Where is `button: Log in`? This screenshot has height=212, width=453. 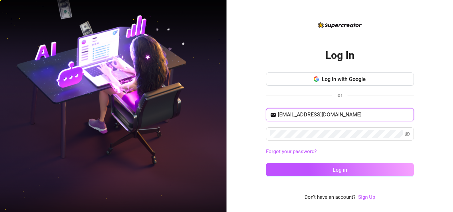 button: Log in is located at coordinates (340, 170).